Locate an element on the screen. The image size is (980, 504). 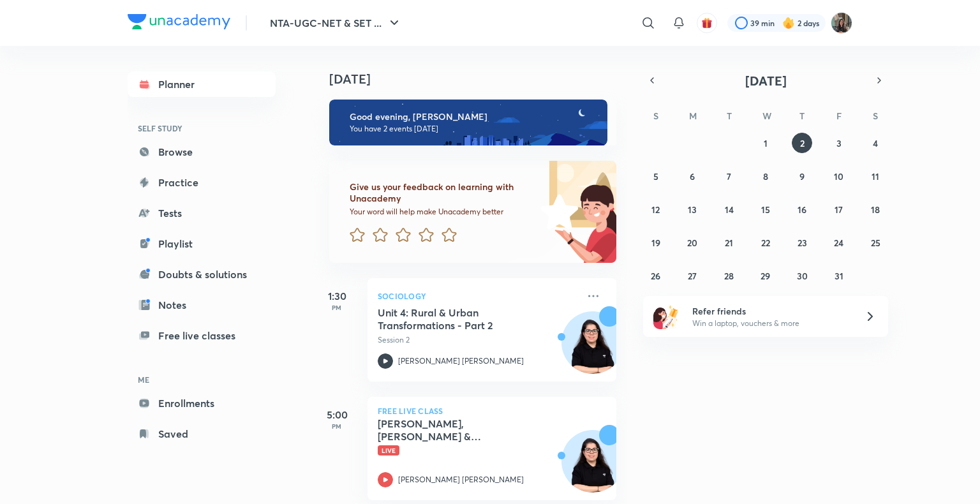
h5: 5:00 is located at coordinates (337, 415).